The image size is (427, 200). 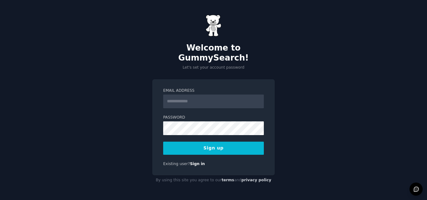 I want to click on p: Let's set your account password, so click(x=213, y=68).